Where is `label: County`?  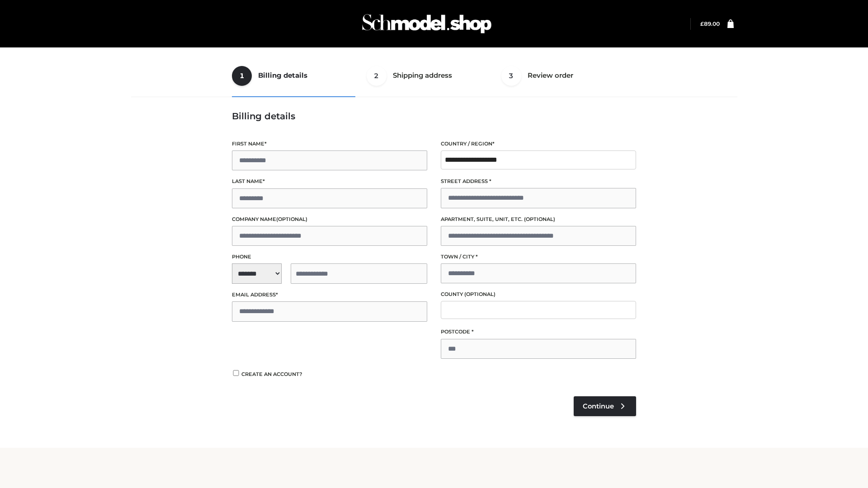 label: County is located at coordinates (539, 294).